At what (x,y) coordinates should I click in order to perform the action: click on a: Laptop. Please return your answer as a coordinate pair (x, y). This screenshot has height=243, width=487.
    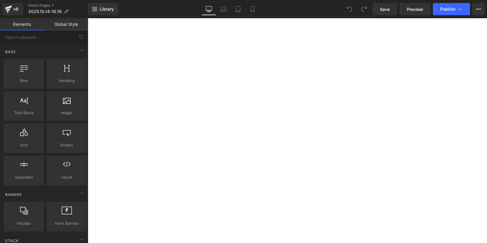
    Looking at the image, I should click on (223, 9).